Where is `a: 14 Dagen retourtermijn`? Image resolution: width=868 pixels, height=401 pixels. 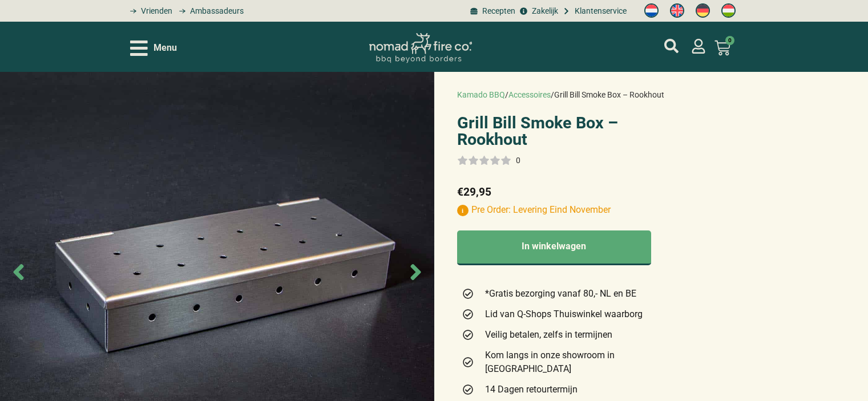
a: 14 Dagen retourtermijn is located at coordinates (573, 390).